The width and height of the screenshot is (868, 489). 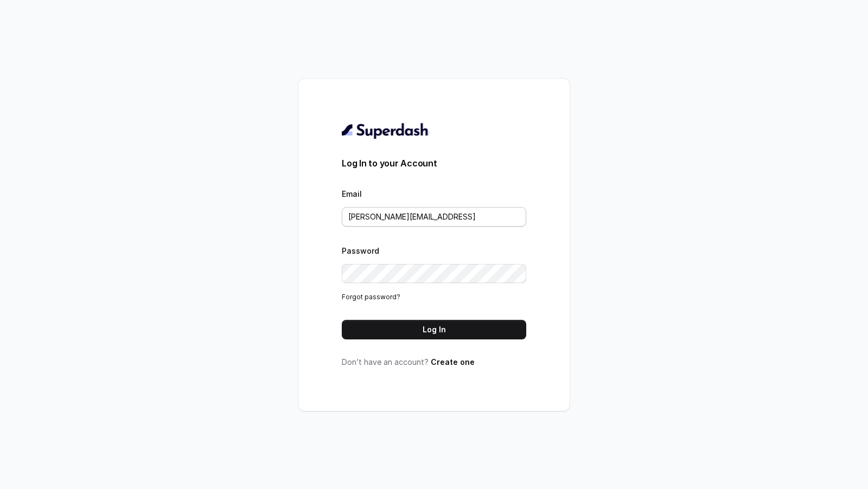 I want to click on input: youremail@example.com, so click(x=434, y=217).